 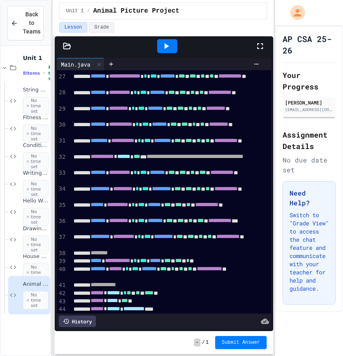 What do you see at coordinates (36, 90) in the screenshot?
I see `span: String Methods Examples` at bounding box center [36, 90].